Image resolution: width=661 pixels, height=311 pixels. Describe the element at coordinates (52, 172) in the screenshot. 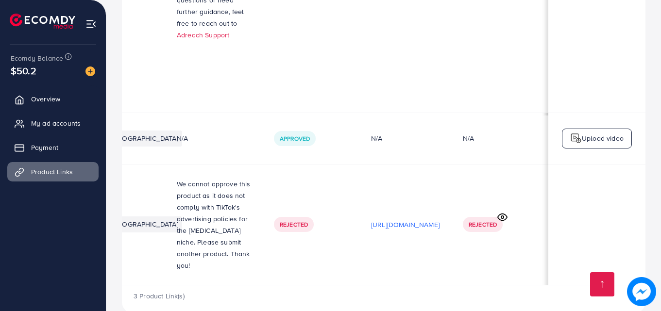

I see `span: Product Links` at that location.